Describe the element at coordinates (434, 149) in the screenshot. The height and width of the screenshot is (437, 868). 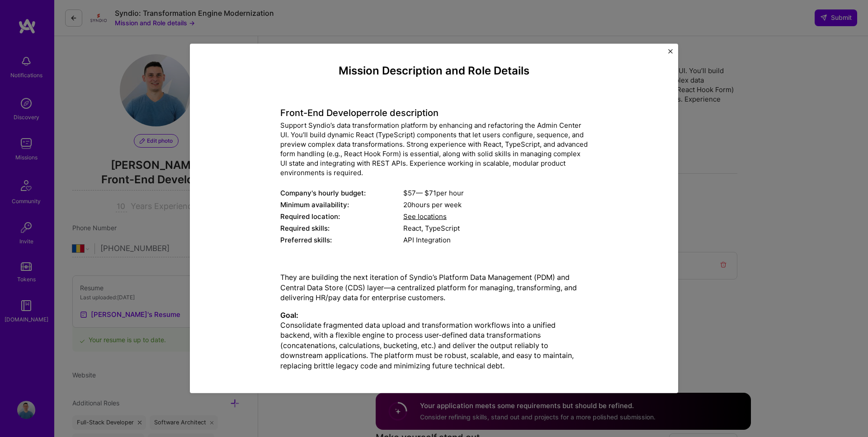
I see `div: Support Syndio’s data transformation platform by enhancing and refactoring the Admin Center UI. Y...` at that location.